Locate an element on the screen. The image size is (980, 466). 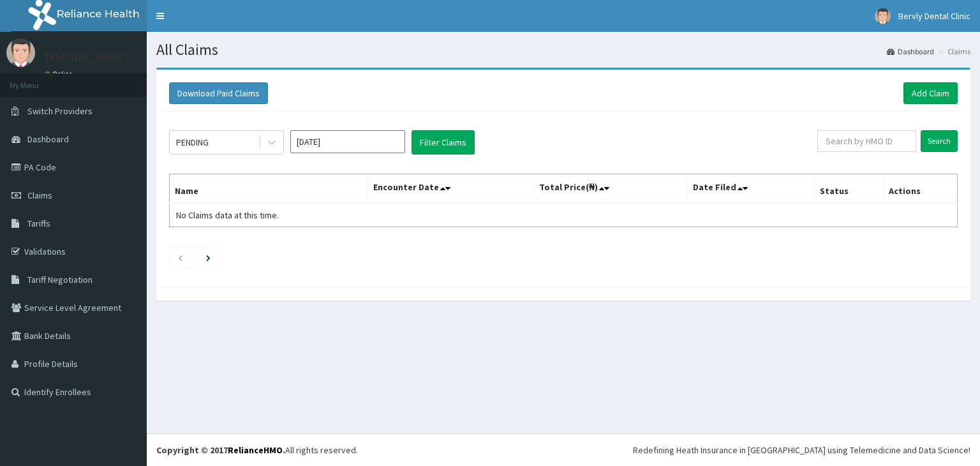
span: No Claims data at this time. is located at coordinates (227, 215).